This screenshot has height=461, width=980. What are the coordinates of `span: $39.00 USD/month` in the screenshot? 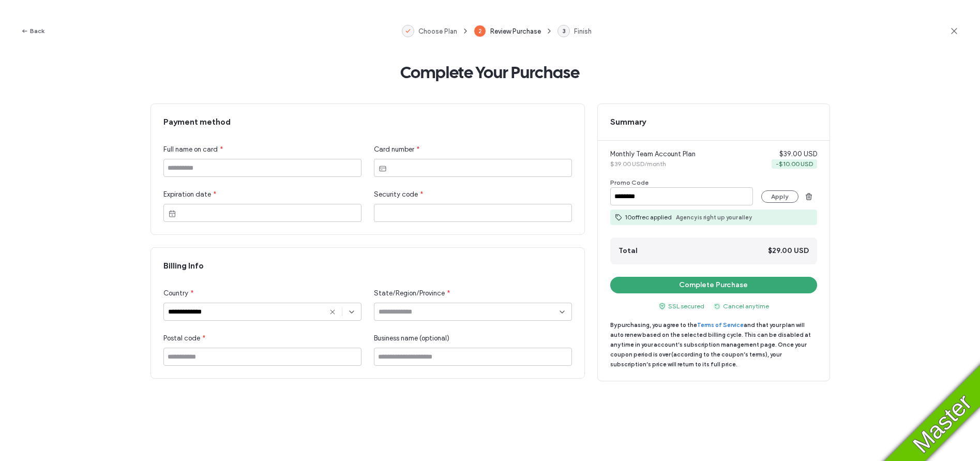 It's located at (681, 164).